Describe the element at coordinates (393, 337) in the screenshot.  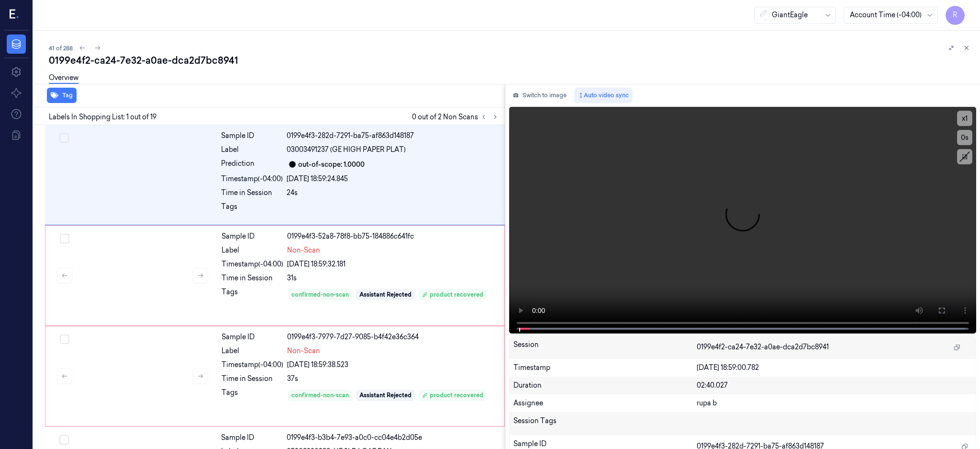
I see `div: 0199e4f3-7979-7d27-9085-b4f42e36c364` at that location.